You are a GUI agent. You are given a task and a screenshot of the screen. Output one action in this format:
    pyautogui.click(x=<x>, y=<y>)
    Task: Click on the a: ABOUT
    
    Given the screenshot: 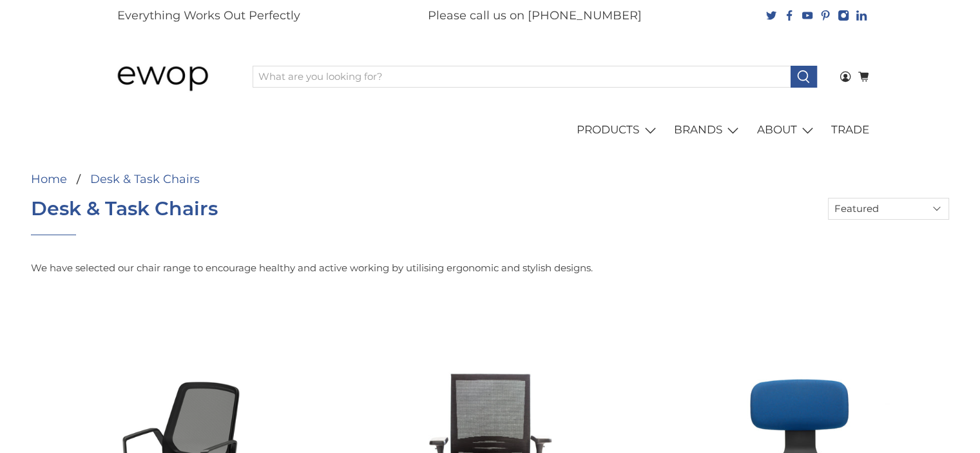 What is the action you would take?
    pyautogui.click(x=787, y=131)
    